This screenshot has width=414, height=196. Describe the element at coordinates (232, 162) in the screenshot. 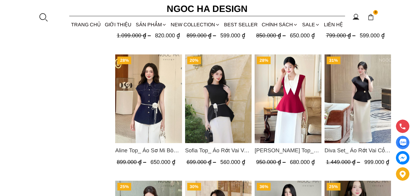

I see `span: 560.000 ₫` at that location.